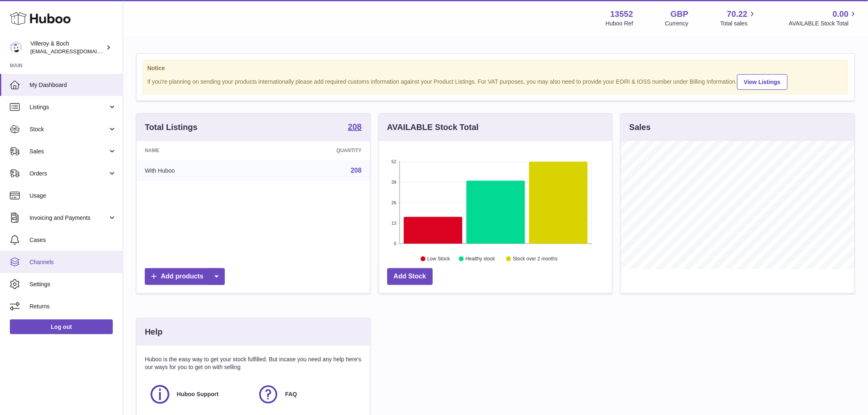 The height and width of the screenshot is (415, 868). What do you see at coordinates (61, 327) in the screenshot?
I see `a: Log out` at bounding box center [61, 327].